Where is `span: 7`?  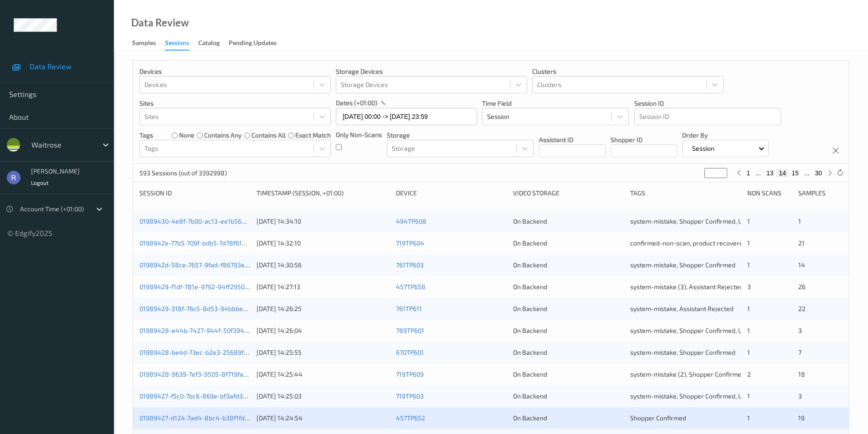 span: 7 is located at coordinates (800, 353).